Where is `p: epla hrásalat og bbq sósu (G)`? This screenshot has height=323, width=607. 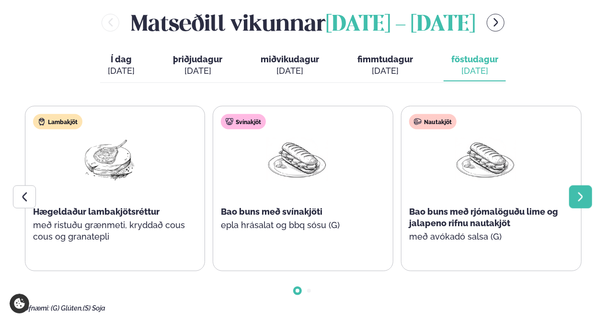
p: epla hrásalat og bbq sósu (G) is located at coordinates (297, 225).